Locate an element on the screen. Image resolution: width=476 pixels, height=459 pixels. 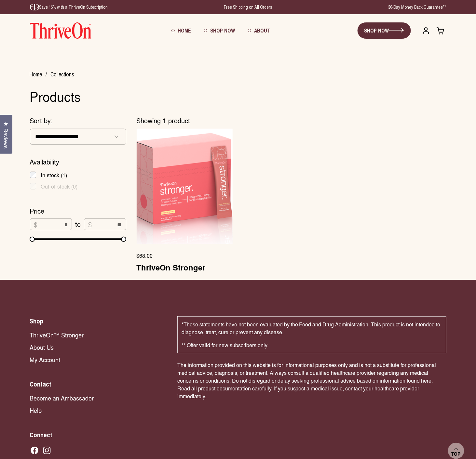
span: Collections is located at coordinates (63, 75).